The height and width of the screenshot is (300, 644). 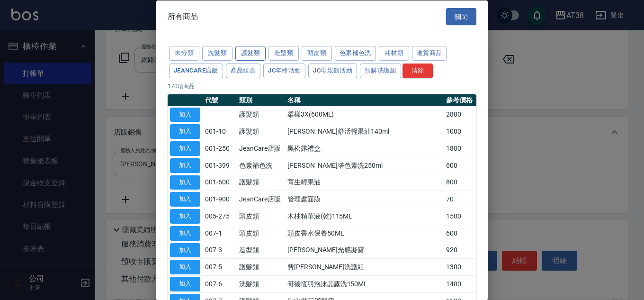 I want to click on button: 產品組合, so click(x=243, y=70).